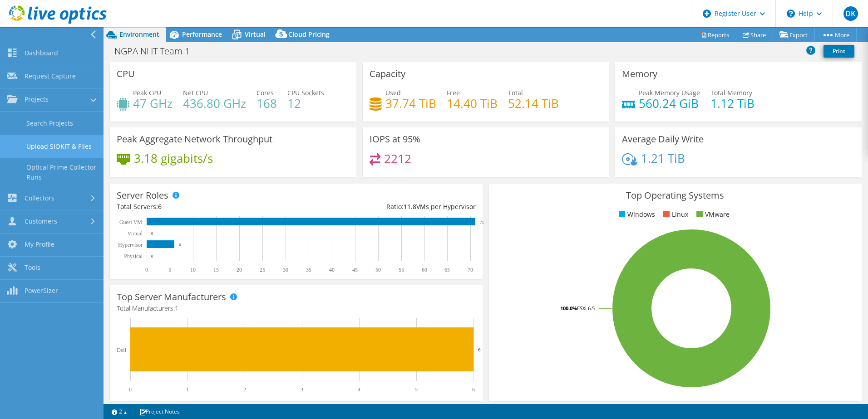 The height and width of the screenshot is (419, 868). What do you see at coordinates (669, 103) in the screenshot?
I see `h4: 560.24 GiB` at bounding box center [669, 103].